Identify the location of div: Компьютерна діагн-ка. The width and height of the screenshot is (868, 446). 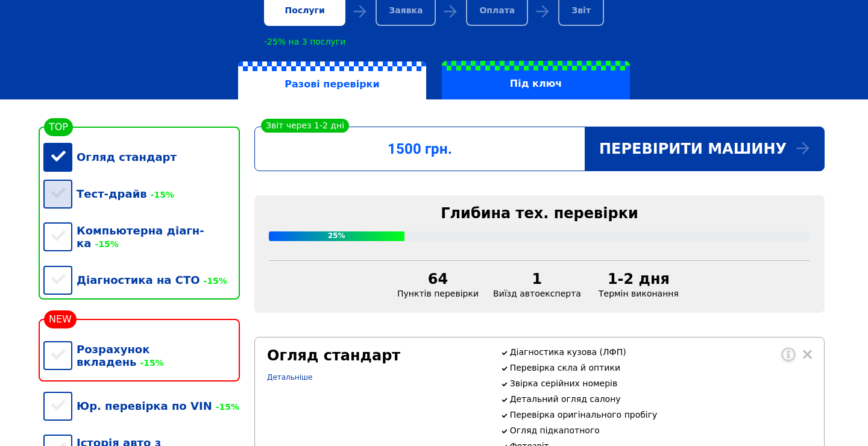
(141, 237).